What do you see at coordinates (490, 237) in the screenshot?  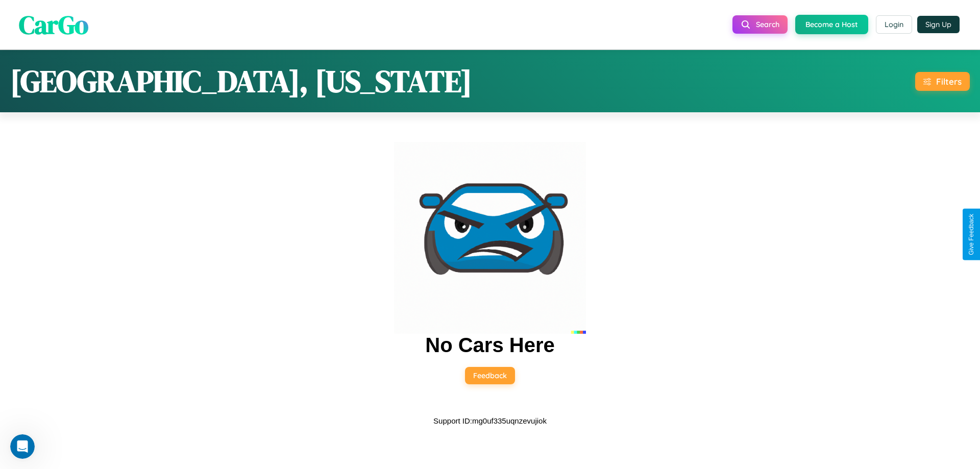 I see `img: car` at bounding box center [490, 237].